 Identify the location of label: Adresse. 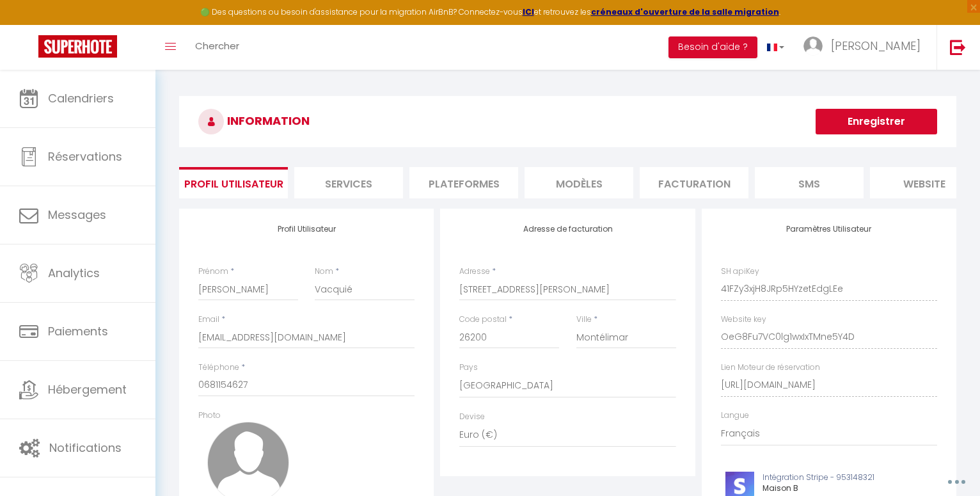
(475, 272).